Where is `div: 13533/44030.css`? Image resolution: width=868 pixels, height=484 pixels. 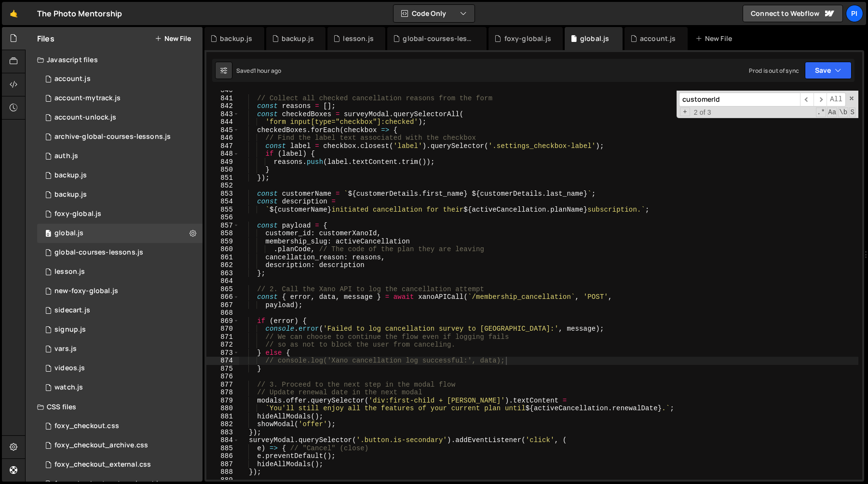
div: 13533/44030.css is located at coordinates (119, 446).